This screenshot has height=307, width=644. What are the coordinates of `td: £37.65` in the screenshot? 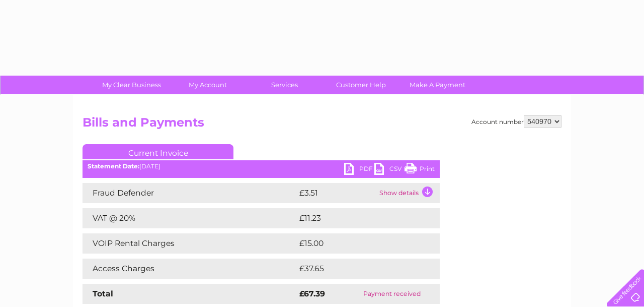 It's located at (358, 268).